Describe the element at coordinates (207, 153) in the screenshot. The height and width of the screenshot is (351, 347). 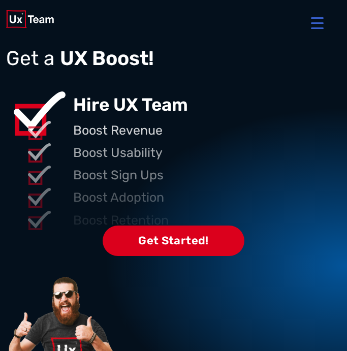
I see `p: Boost Usability` at that location.